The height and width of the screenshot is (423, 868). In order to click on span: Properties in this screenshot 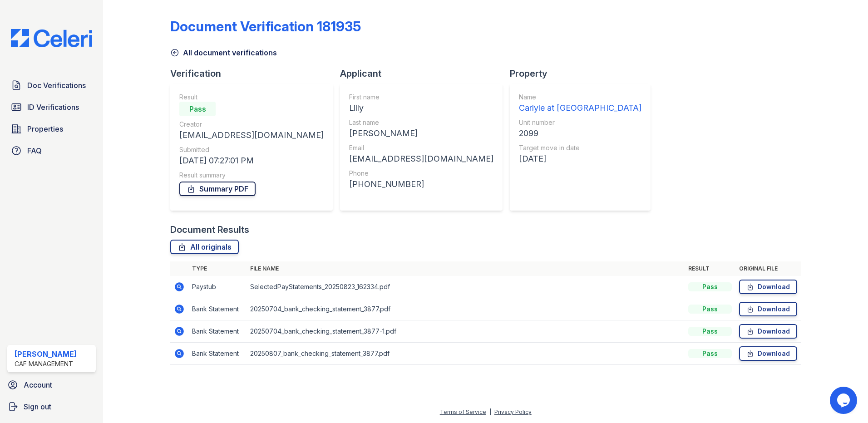, I will do `click(45, 129)`.